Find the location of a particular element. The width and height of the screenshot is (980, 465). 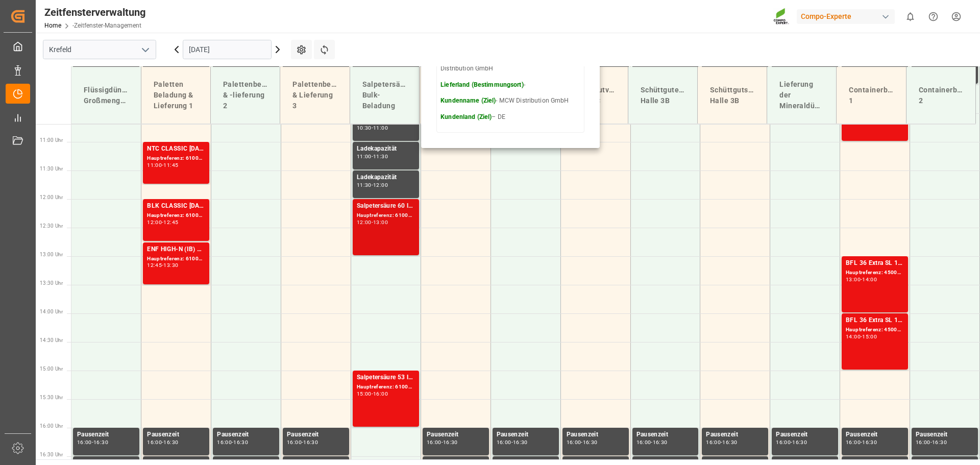

font: Hauptreferenz: 6100002405, 2000002024 is located at coordinates (409, 215).